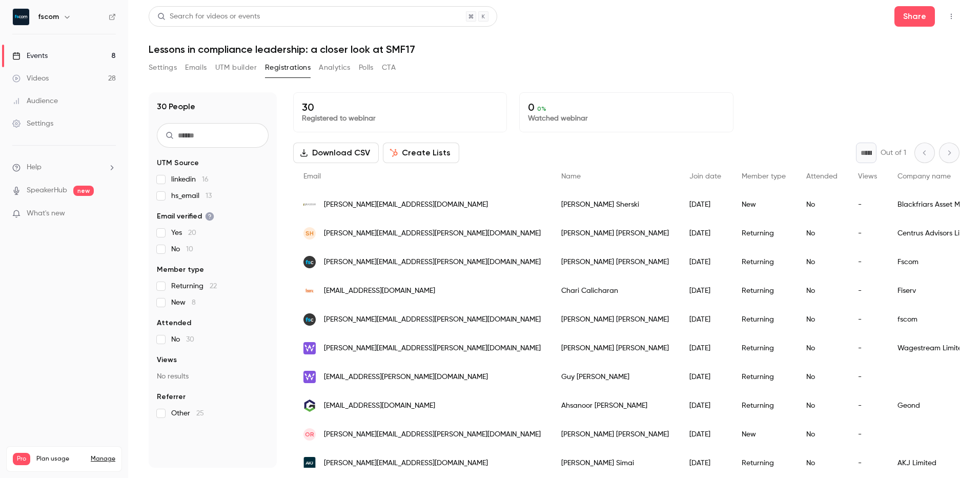 This screenshot has width=980, height=478. Describe the element at coordinates (309, 434) in the screenshot. I see `span: OR` at that location.